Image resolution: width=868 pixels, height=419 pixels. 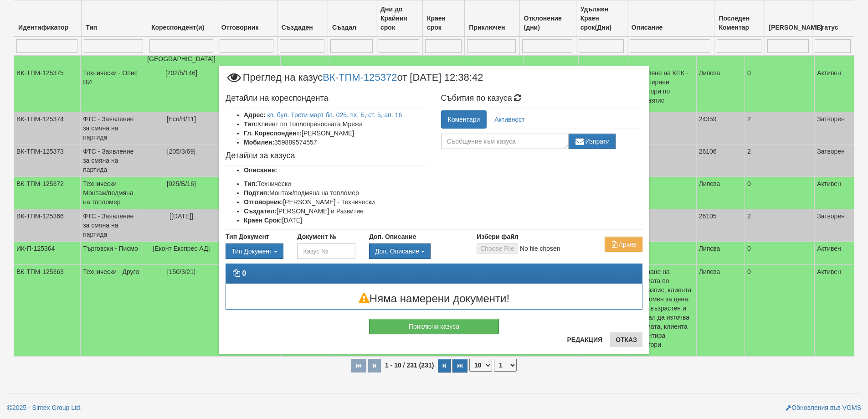 What do you see at coordinates (623, 245) in the screenshot?
I see `button: Архив` at bounding box center [623, 245].